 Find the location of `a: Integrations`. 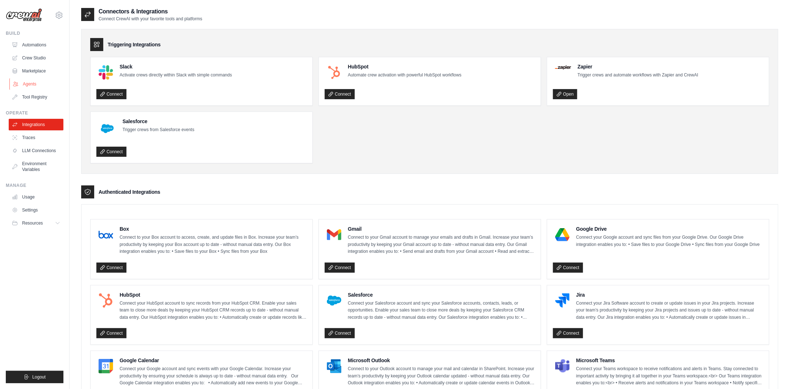

a: Integrations is located at coordinates (36, 125).